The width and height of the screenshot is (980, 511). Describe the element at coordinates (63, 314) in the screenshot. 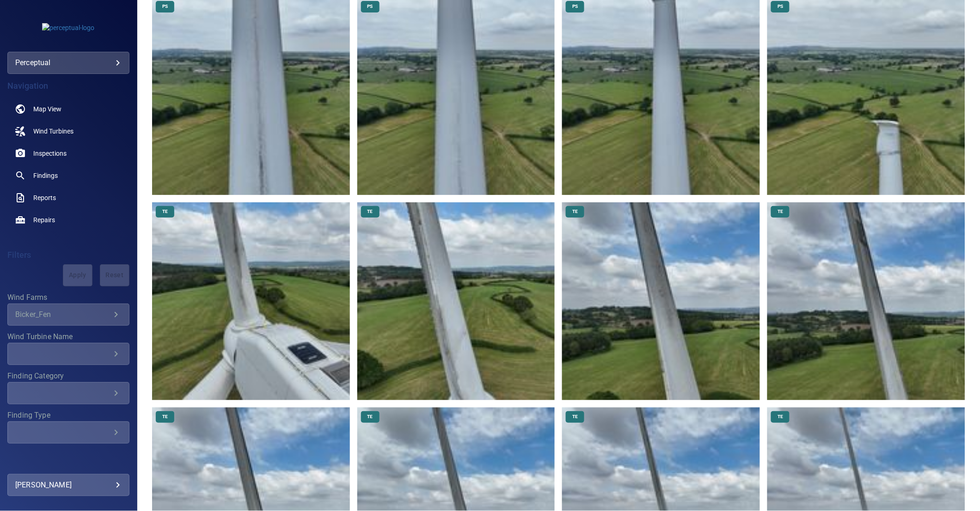

I see `div: Bicker_Fen` at that location.